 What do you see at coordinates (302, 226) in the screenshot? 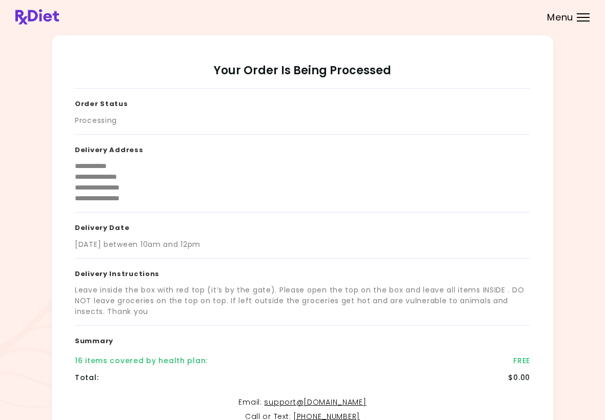
I see `h3: Delivery Date` at bounding box center [302, 226].